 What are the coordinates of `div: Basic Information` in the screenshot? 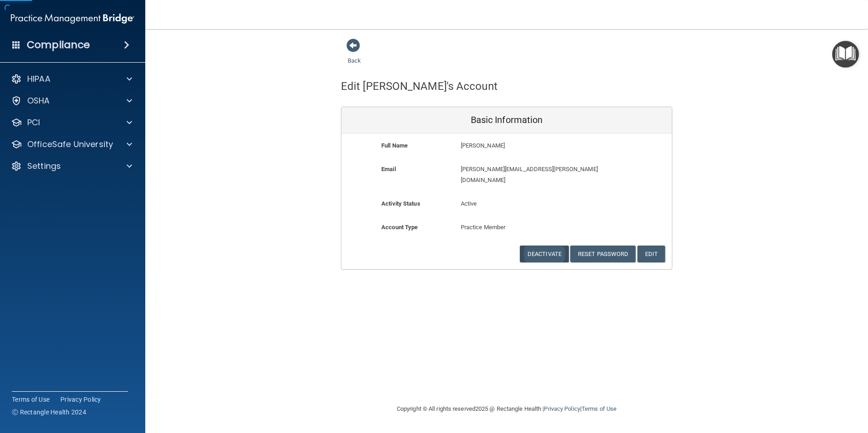 It's located at (507, 120).